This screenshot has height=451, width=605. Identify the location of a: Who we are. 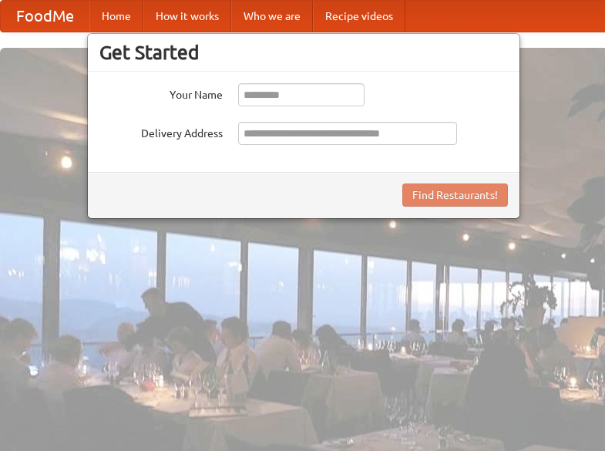
(272, 16).